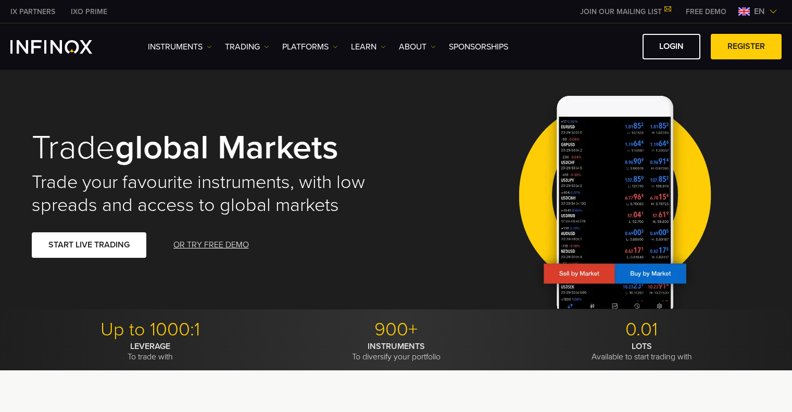  What do you see at coordinates (417, 47) in the screenshot?
I see `a: ABOUT` at bounding box center [417, 47].